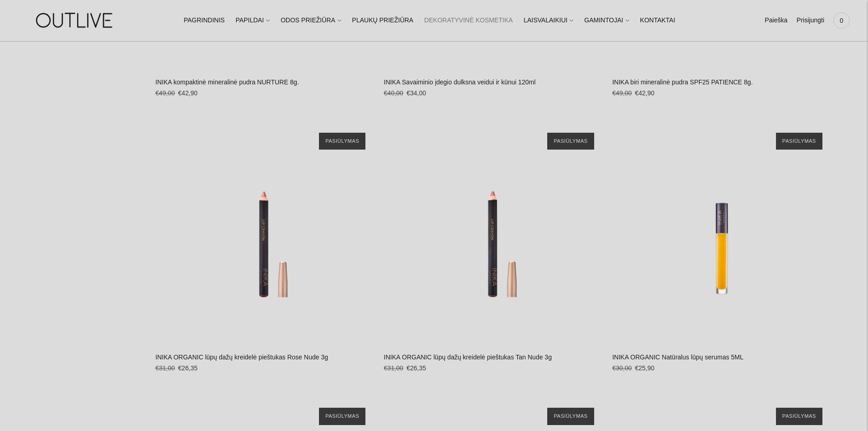  Describe the element at coordinates (394, 93) in the screenshot. I see `s: €40,00` at that location.